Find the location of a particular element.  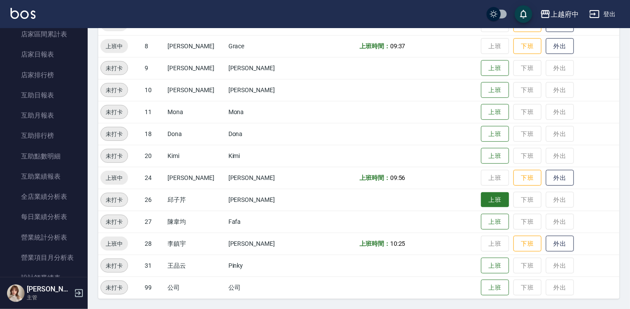

span: 09:37 is located at coordinates (397, 46).